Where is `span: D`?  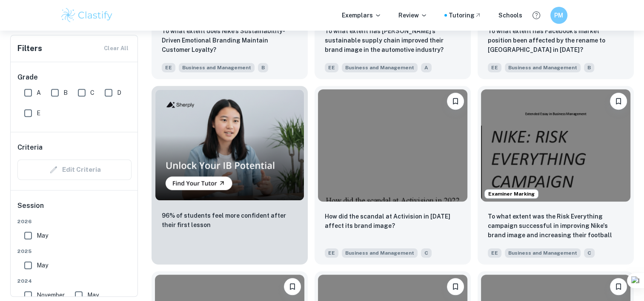 span: D is located at coordinates (119, 93).